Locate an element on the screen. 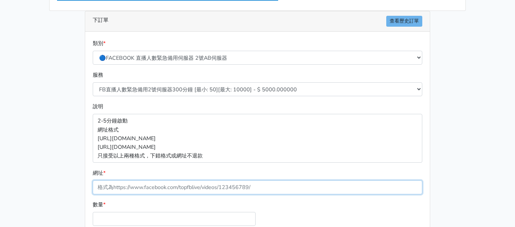  label: 類別 is located at coordinates (99, 43).